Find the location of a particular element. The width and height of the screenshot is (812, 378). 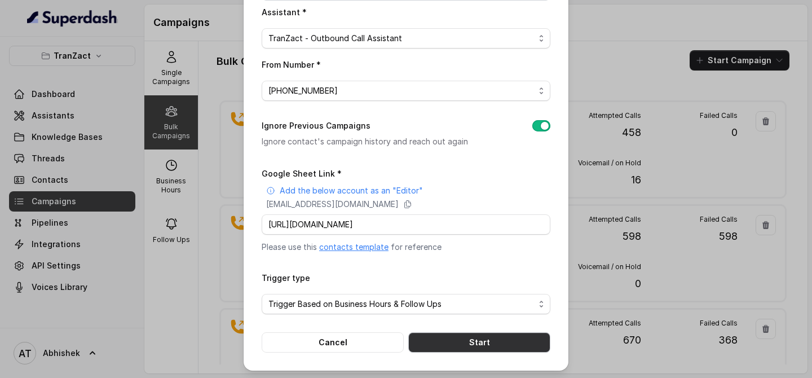

button: Start is located at coordinates (479, 342).